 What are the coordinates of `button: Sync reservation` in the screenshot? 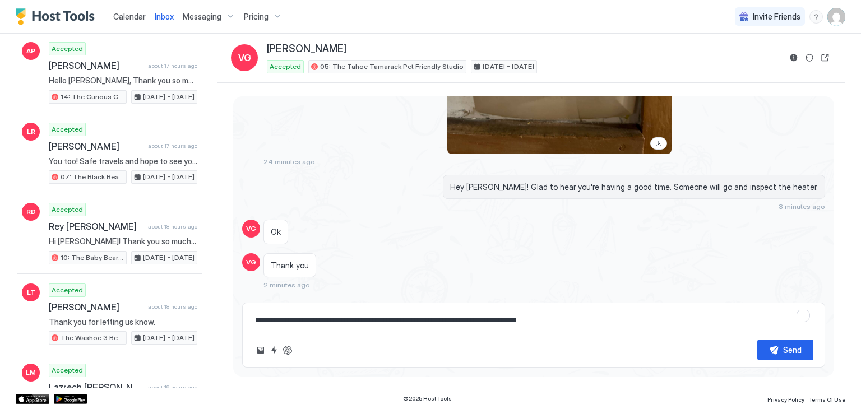 It's located at (809, 58).